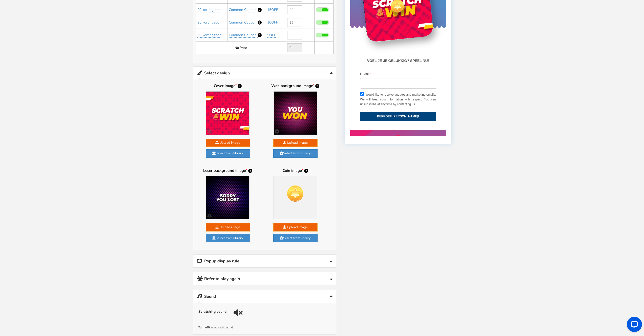 The width and height of the screenshot is (644, 336). What do you see at coordinates (264, 73) in the screenshot?
I see `a: Select design` at bounding box center [264, 73].